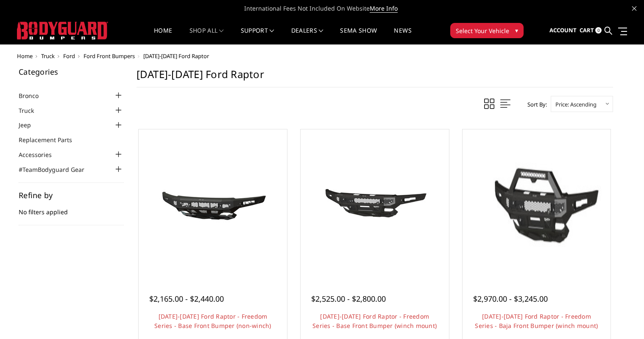  I want to click on button: Select Your Vehicle, so click(487, 31).